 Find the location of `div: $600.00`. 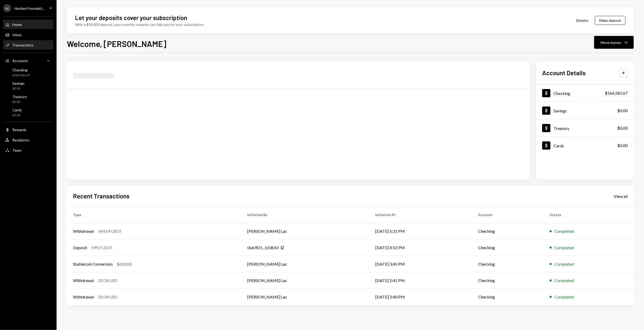

div: $600.00 is located at coordinates (124, 264).